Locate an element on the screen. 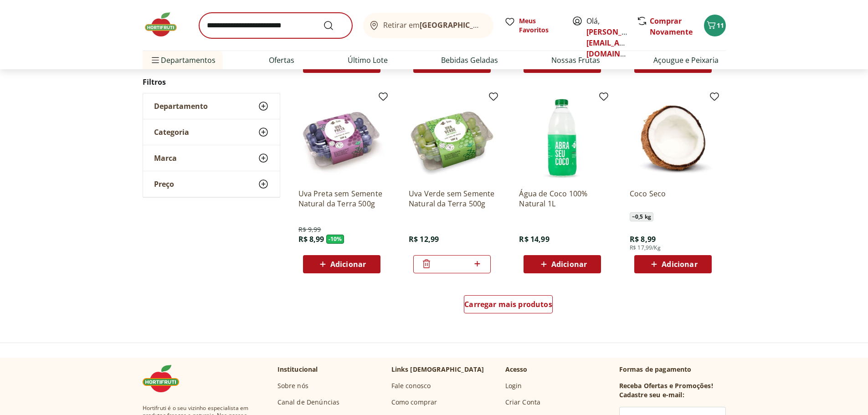  img: Água de Coco 100% Natural 1L is located at coordinates (562, 138).